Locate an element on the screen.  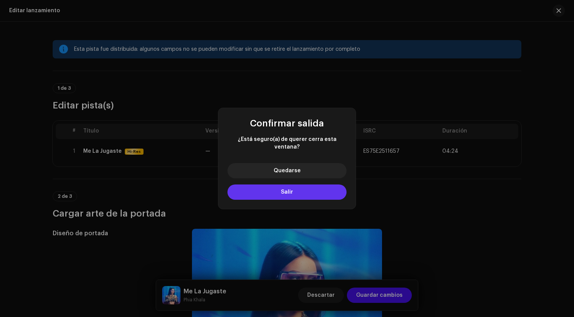
button: Quedarse is located at coordinates (287, 171).